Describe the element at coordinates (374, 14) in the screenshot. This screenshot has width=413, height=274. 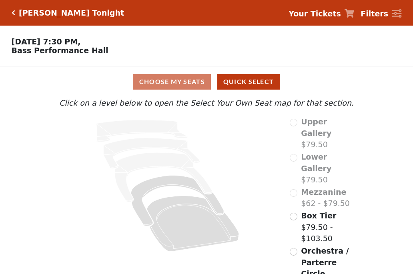
I see `strong: Filters` at that location.